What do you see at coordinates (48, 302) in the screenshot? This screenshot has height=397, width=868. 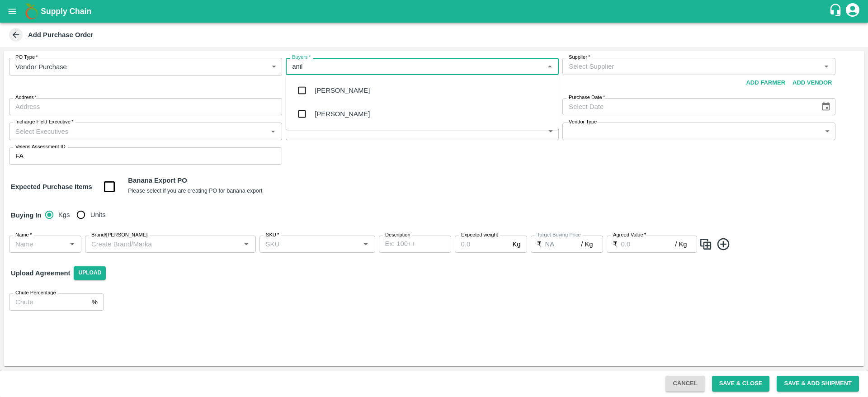 I see `input: Chute` at bounding box center [48, 302].